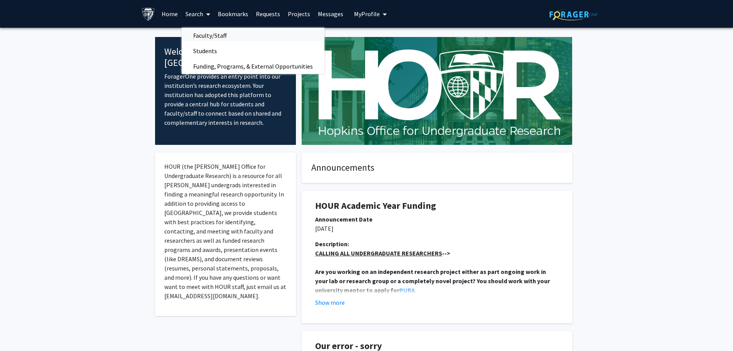  I want to click on strong: PURA, so click(407, 290).